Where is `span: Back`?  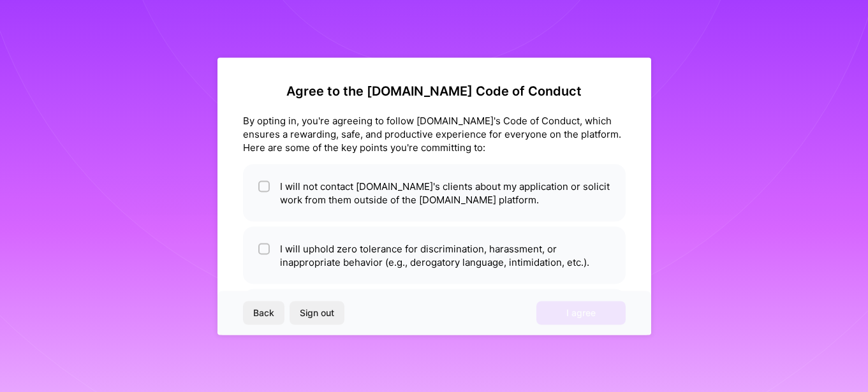
span: Back is located at coordinates (263, 313).